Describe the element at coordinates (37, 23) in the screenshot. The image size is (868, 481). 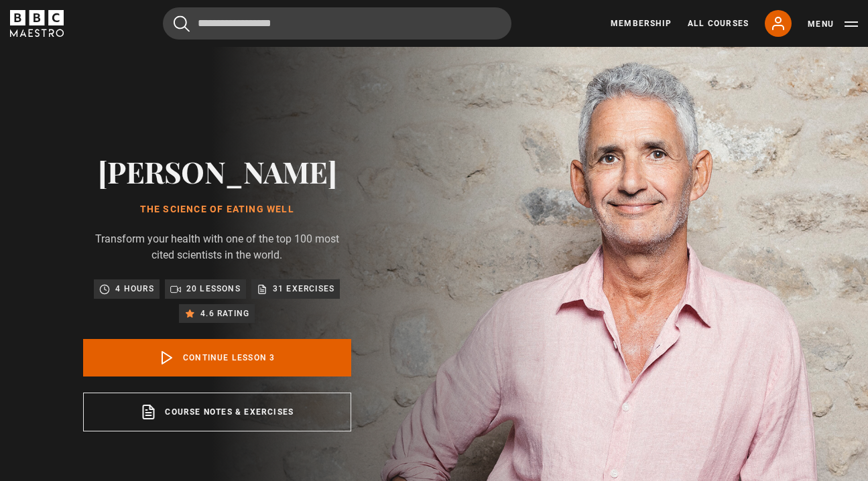
I see `a: BBC Maestro` at that location.